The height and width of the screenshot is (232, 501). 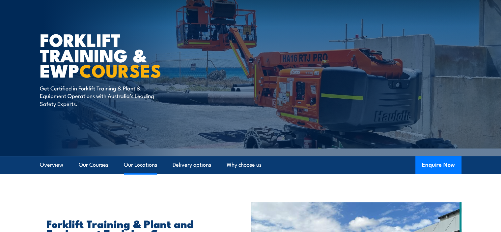 What do you see at coordinates (120, 70) in the screenshot?
I see `strong: COURSES` at bounding box center [120, 70].